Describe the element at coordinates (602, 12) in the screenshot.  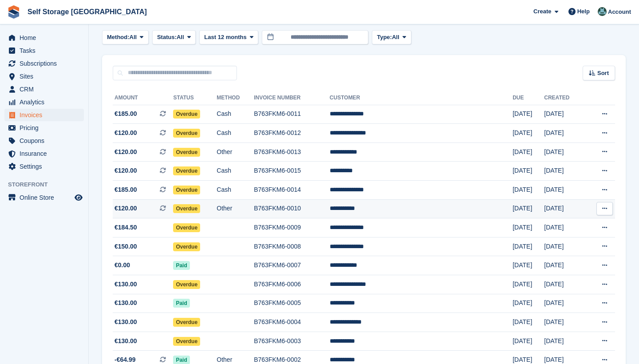
I see `img: Aaron Cawley` at that location.